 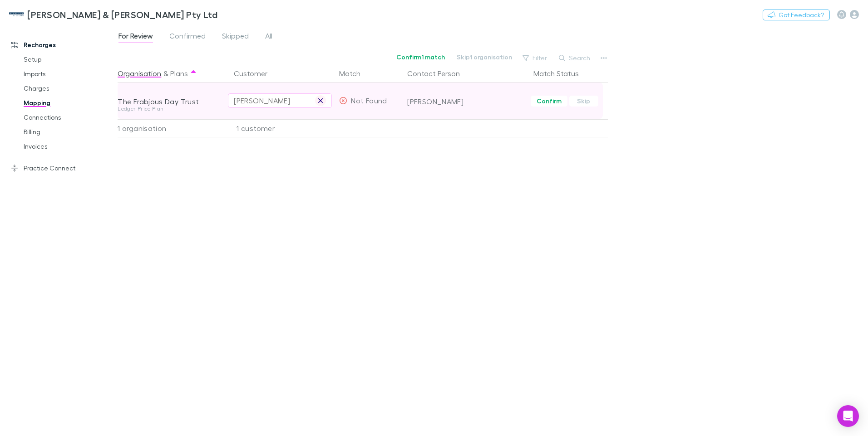 I want to click on div: The Frabjous Day Trust, so click(x=170, y=102).